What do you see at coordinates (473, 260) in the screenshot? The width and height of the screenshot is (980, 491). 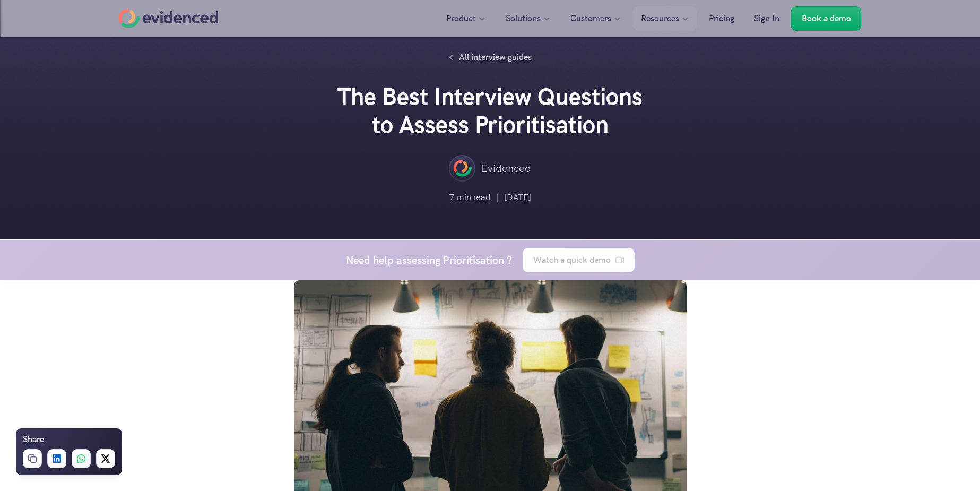 I see `h4: Prioritisation` at bounding box center [473, 260].